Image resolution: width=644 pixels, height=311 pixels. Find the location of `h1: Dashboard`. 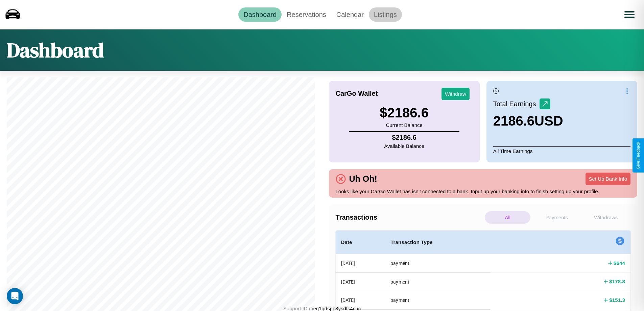

h1: Dashboard is located at coordinates (55, 50).